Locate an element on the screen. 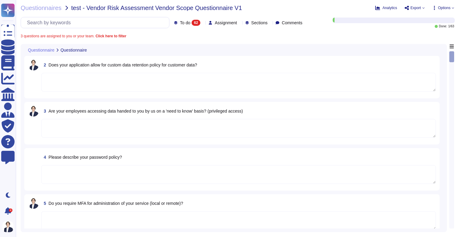  span: Assignment is located at coordinates (226, 23).